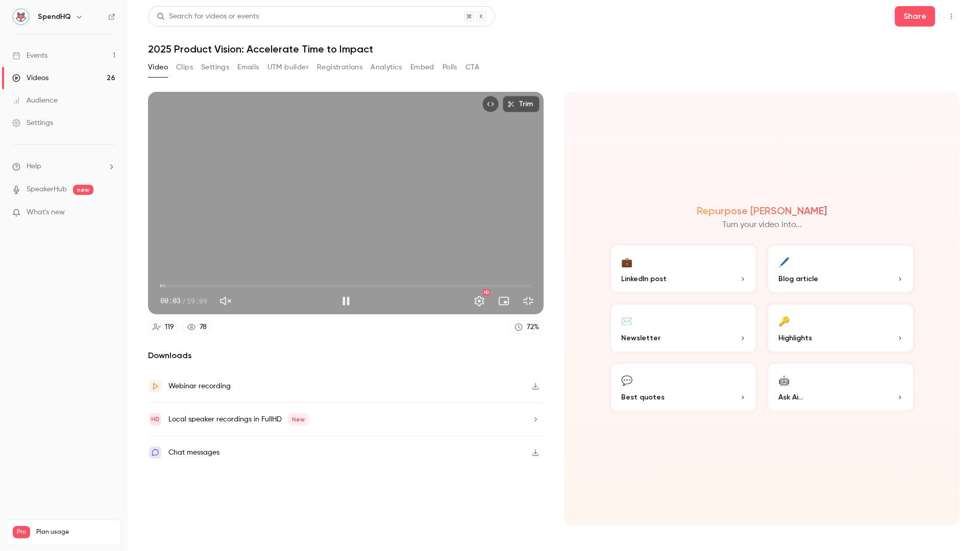  Describe the element at coordinates (194, 452) in the screenshot. I see `div: Chat messages` at that location.